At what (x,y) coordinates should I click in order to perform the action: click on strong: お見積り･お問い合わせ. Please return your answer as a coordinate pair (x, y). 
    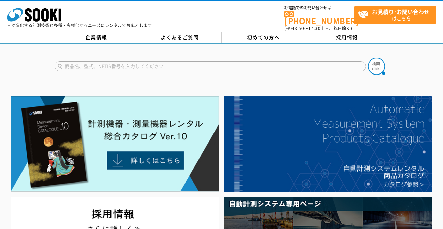
    Looking at the image, I should click on (401, 12).